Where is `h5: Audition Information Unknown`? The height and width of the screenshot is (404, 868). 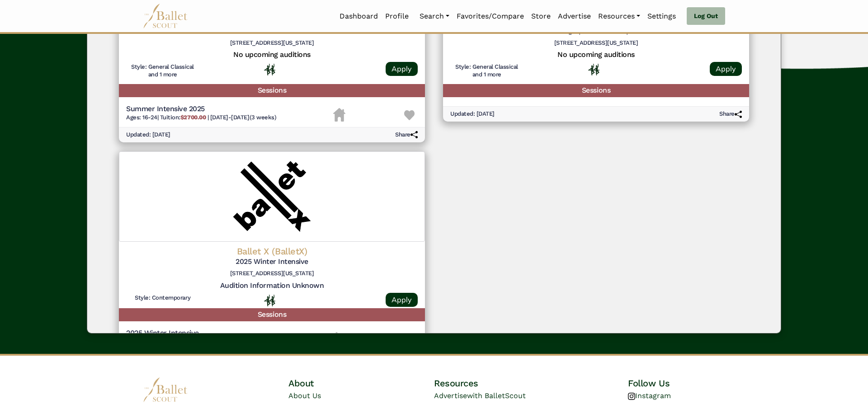 h5: Audition Information Unknown is located at coordinates (272, 285).